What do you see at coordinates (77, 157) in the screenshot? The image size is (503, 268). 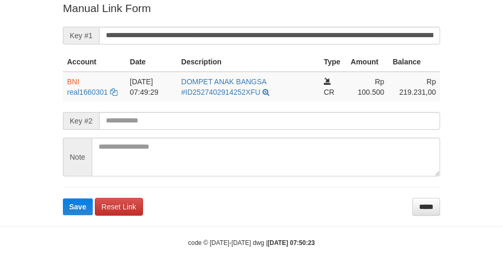 I see `span: Note` at bounding box center [77, 157].